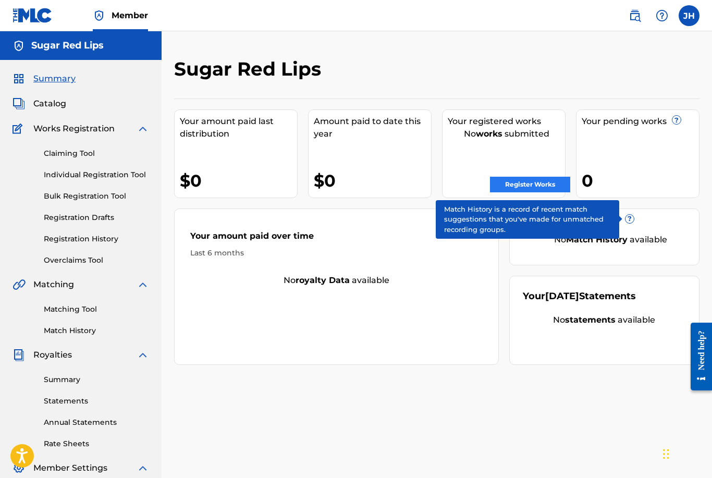 The height and width of the screenshot is (478, 712). What do you see at coordinates (54, 79) in the screenshot?
I see `span: Summary` at bounding box center [54, 79].